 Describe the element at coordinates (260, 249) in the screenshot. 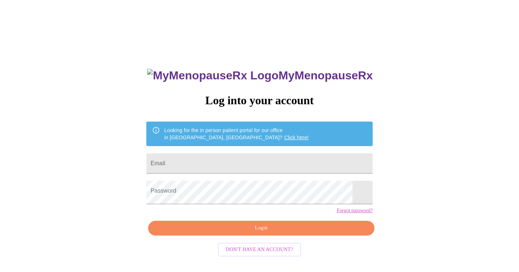

I see `a: Don't have an account?` at that location.